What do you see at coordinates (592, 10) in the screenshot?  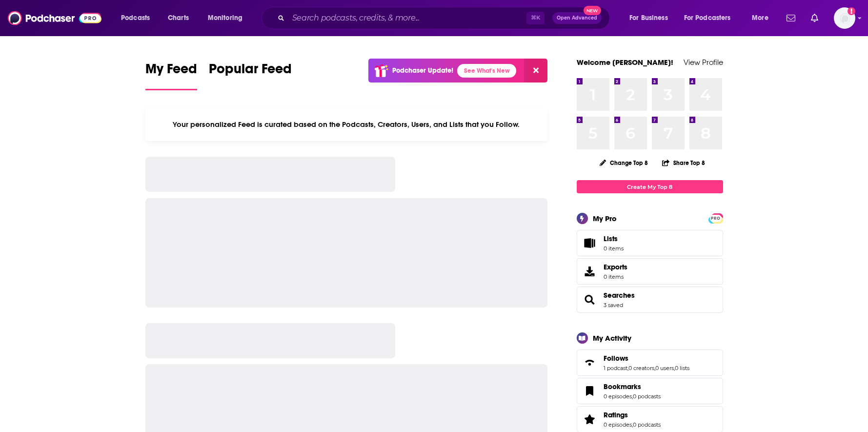 I see `span: New` at bounding box center [592, 10].